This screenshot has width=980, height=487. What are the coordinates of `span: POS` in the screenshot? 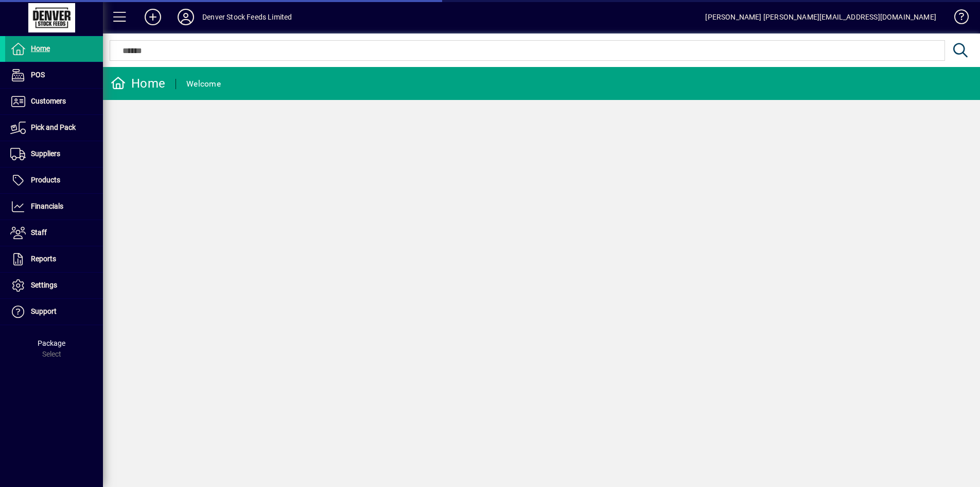 It's located at (38, 74).